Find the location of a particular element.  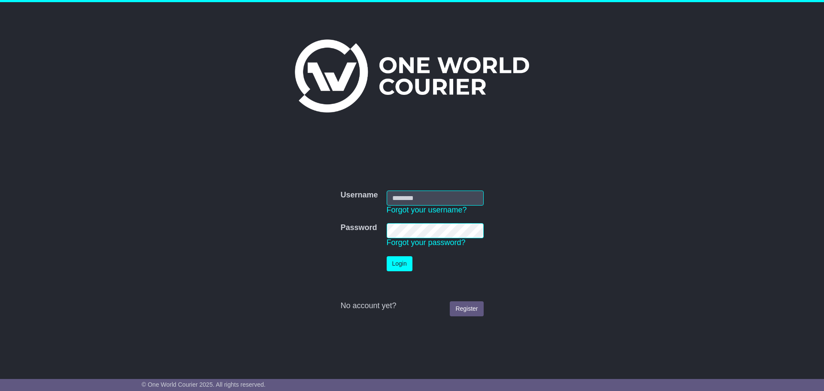

button: Login is located at coordinates (399, 263).